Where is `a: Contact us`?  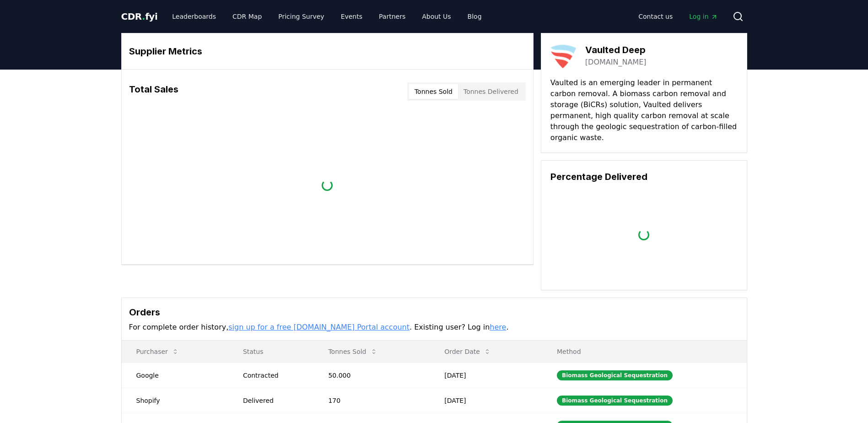
a: Contact us is located at coordinates (655, 16).